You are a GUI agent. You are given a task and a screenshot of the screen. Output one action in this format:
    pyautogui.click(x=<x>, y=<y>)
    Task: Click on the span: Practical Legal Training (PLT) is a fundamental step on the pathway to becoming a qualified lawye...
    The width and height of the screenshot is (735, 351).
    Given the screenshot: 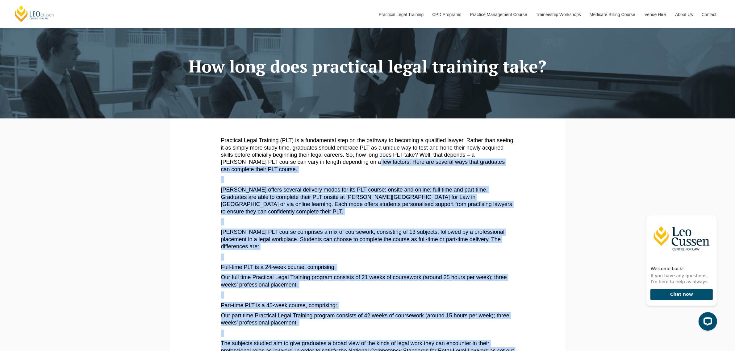 What is the action you would take?
    pyautogui.click(x=367, y=155)
    